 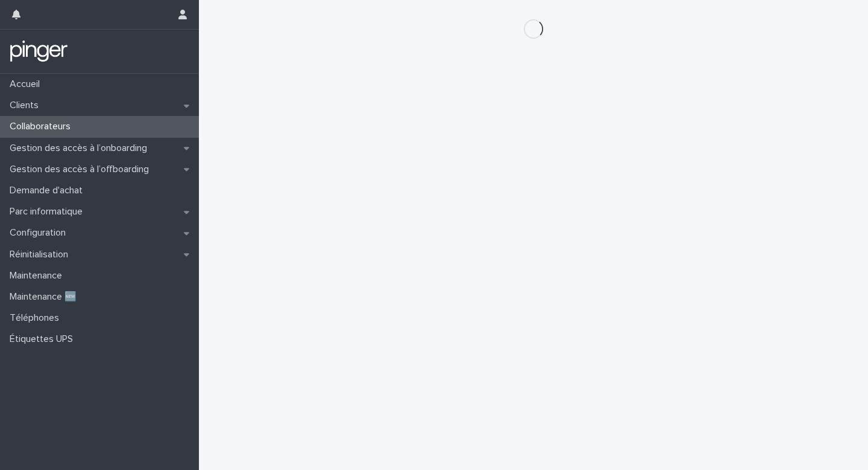 I want to click on p: Demande d'achat, so click(x=49, y=190).